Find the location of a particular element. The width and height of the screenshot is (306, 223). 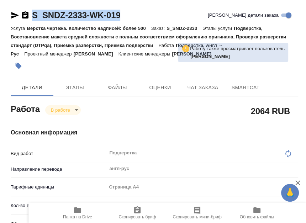

p: Горшкова Валентина is located at coordinates (237, 57).